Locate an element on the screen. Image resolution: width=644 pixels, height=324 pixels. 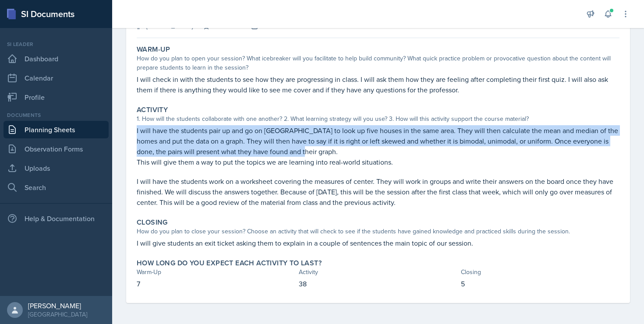
a: Profile is located at coordinates (56, 97).